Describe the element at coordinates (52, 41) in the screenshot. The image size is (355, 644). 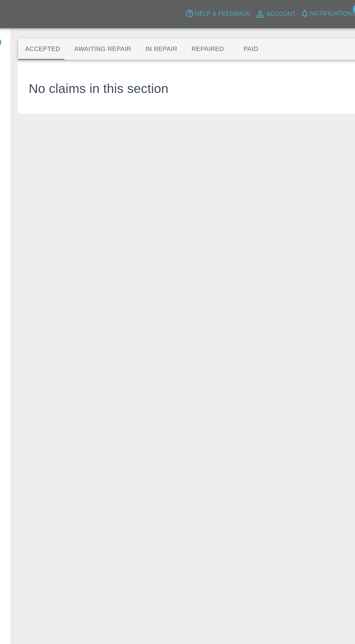
I see `button: Accepted` at that location.